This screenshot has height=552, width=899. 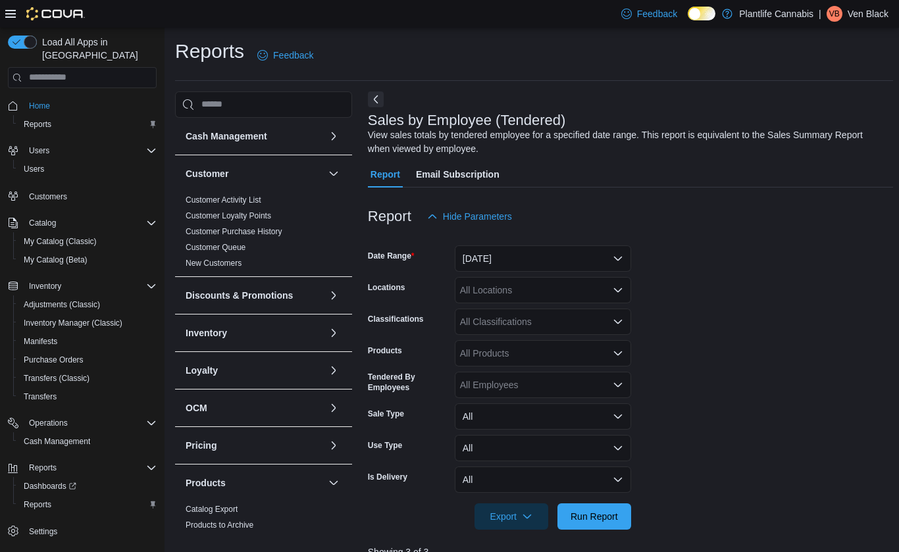 I want to click on button: Users, so click(x=82, y=151).